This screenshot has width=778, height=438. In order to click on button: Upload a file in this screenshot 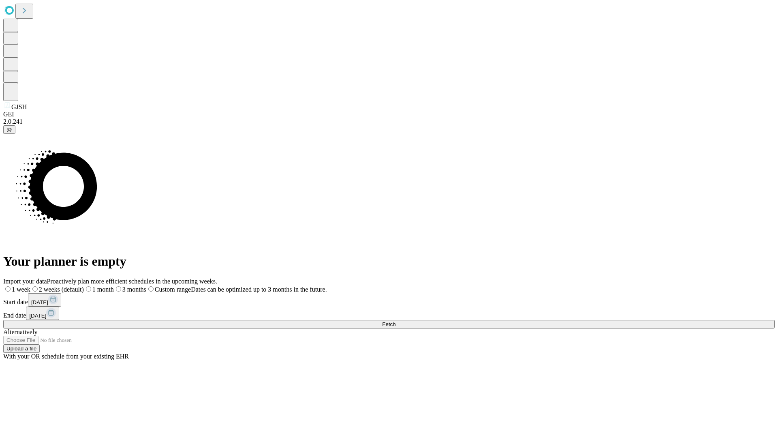, I will do `click(21, 348)`.